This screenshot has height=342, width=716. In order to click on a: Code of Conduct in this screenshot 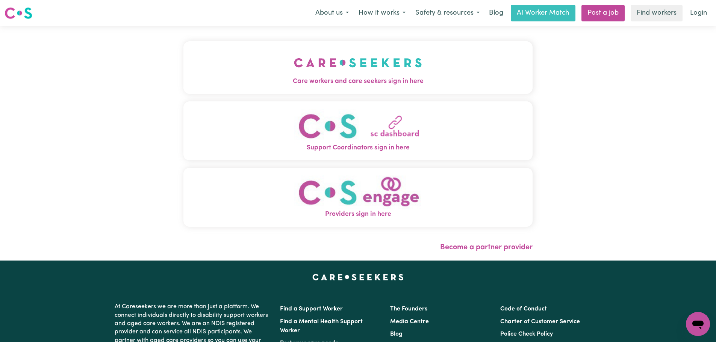, I will do `click(524, 309)`.